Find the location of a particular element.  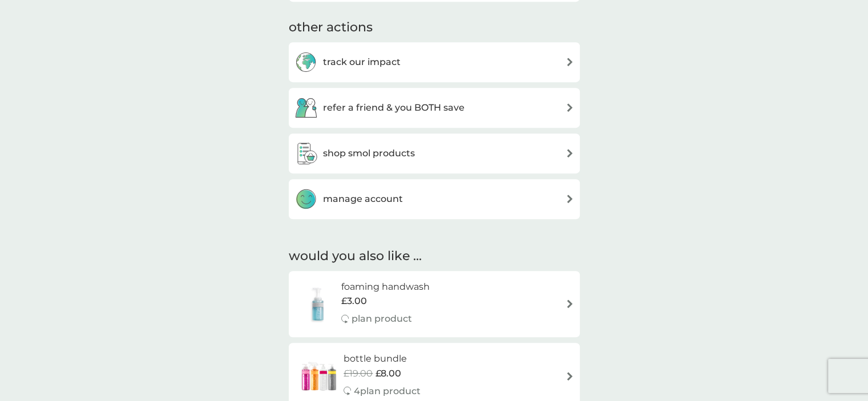

span: £19.00 is located at coordinates (358, 373).